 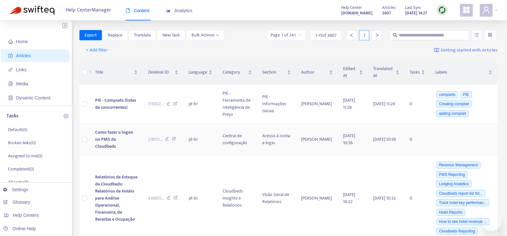 I want to click on span: compsets, so click(x=447, y=95).